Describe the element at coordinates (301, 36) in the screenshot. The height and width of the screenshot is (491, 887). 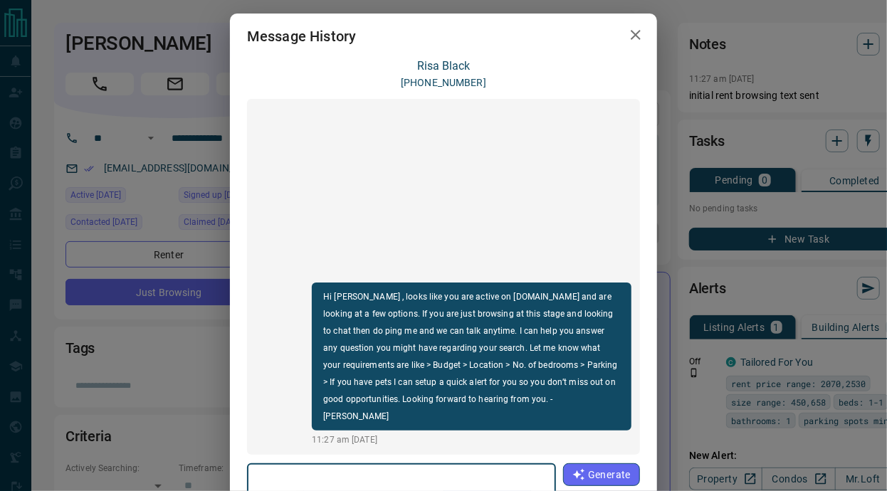
I see `h2: Message History` at that location.